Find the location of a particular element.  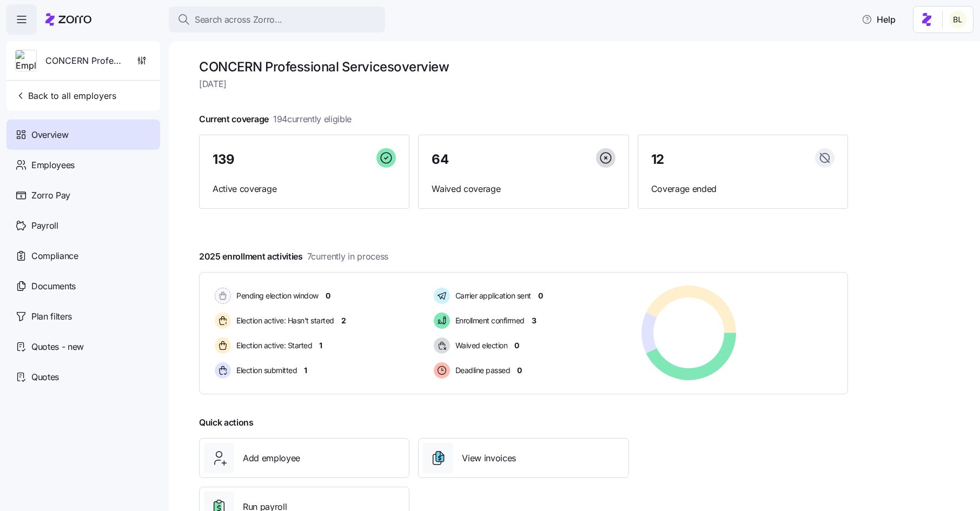

span: 64 is located at coordinates (439, 160).